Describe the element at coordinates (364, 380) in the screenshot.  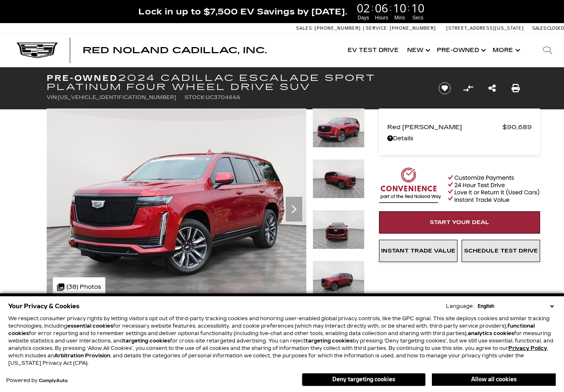
I see `button: Deny targeting cookies` at that location.